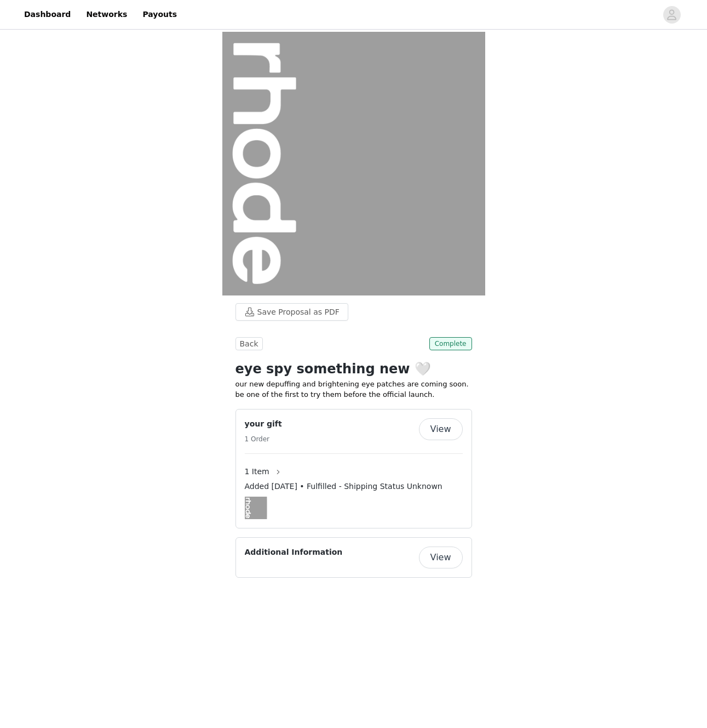 This screenshot has height=728, width=707. I want to click on a: Dashboard, so click(47, 14).